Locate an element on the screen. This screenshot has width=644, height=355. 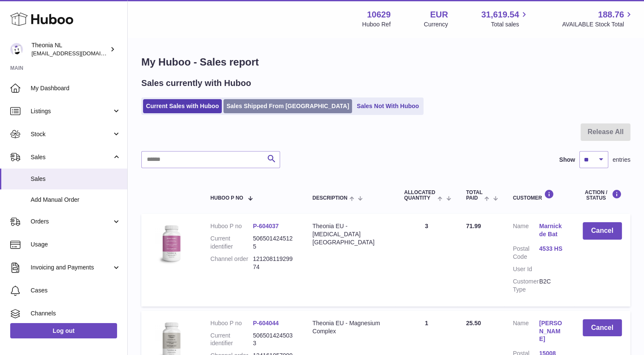
span: My Dashboard is located at coordinates (76, 88).